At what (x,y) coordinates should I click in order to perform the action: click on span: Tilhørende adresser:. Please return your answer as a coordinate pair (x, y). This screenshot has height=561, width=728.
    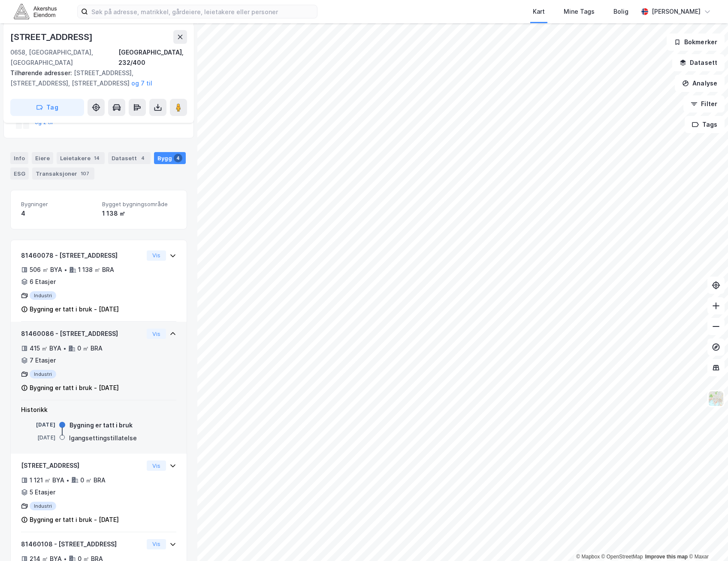
    Looking at the image, I should click on (42, 72).